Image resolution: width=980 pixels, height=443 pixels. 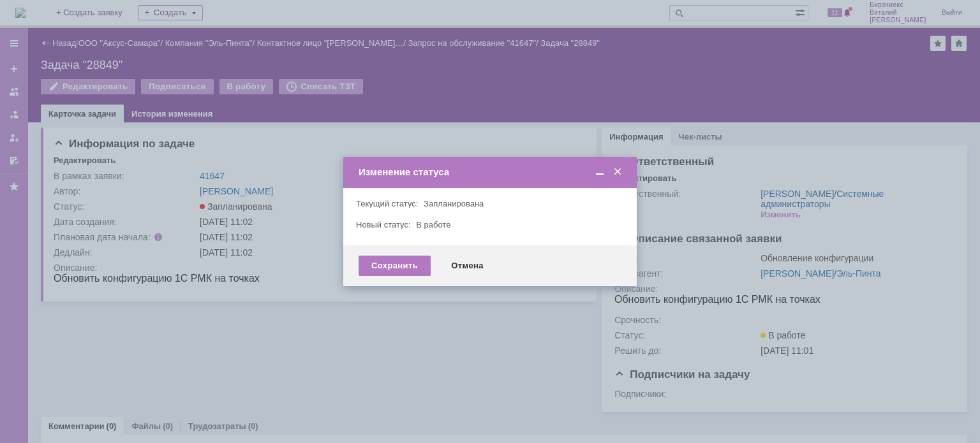 What do you see at coordinates (491, 172) in the screenshot?
I see `div: Изменение статуса` at bounding box center [491, 172].